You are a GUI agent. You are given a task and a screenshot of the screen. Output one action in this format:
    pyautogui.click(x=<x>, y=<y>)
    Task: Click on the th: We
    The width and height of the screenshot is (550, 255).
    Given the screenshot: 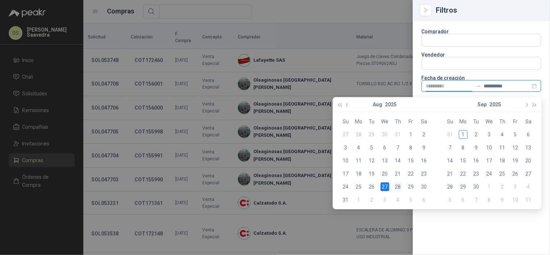 What is the action you would take?
    pyautogui.click(x=490, y=121)
    